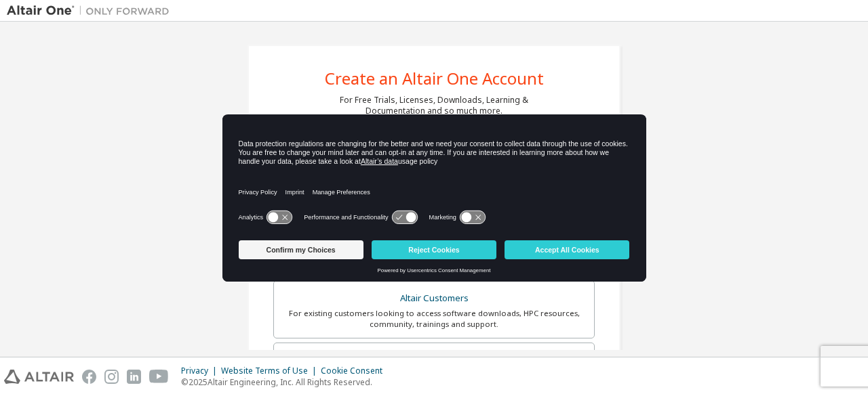 The height and width of the screenshot is (396, 868). I want to click on img: youtube.svg, so click(159, 376).